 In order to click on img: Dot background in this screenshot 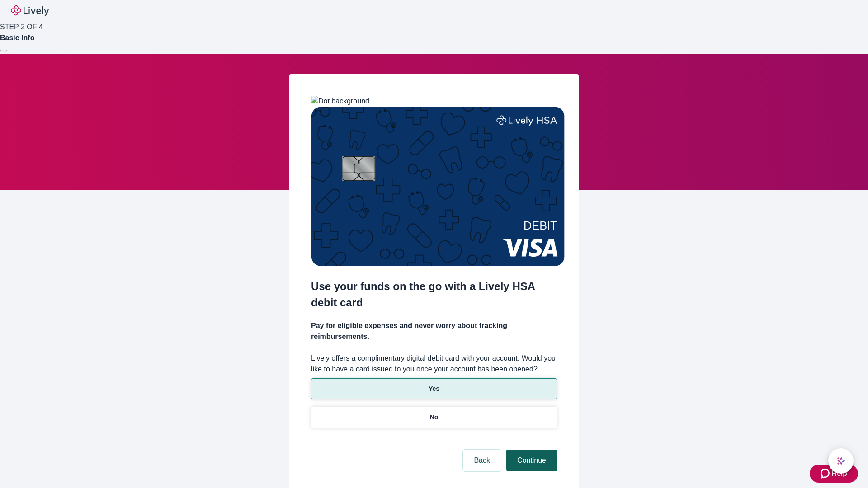, I will do `click(340, 101)`.